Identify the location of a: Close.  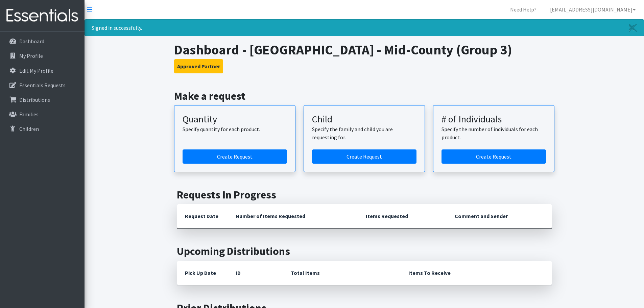
(633, 27).